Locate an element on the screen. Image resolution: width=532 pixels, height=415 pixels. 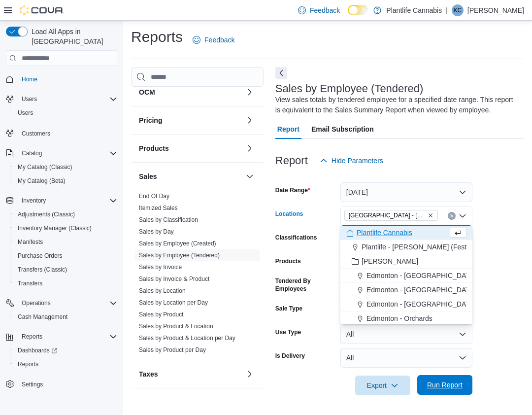
h1: Reports is located at coordinates (157, 37).